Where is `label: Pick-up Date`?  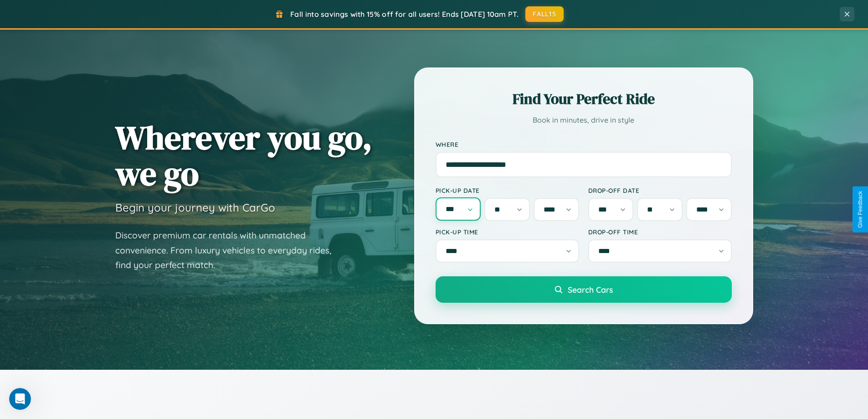 label: Pick-up Date is located at coordinates (507, 190).